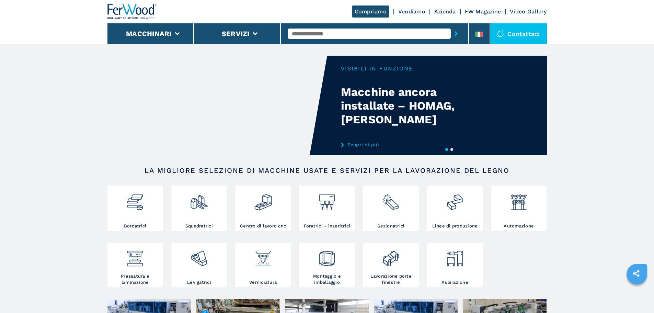 The width and height of the screenshot is (654, 313). Describe the element at coordinates (519, 199) in the screenshot. I see `img: automazione.png` at that location.